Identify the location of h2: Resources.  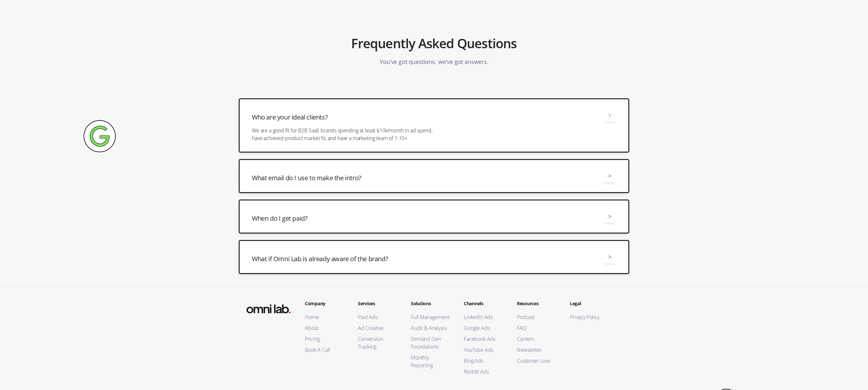
(537, 304).